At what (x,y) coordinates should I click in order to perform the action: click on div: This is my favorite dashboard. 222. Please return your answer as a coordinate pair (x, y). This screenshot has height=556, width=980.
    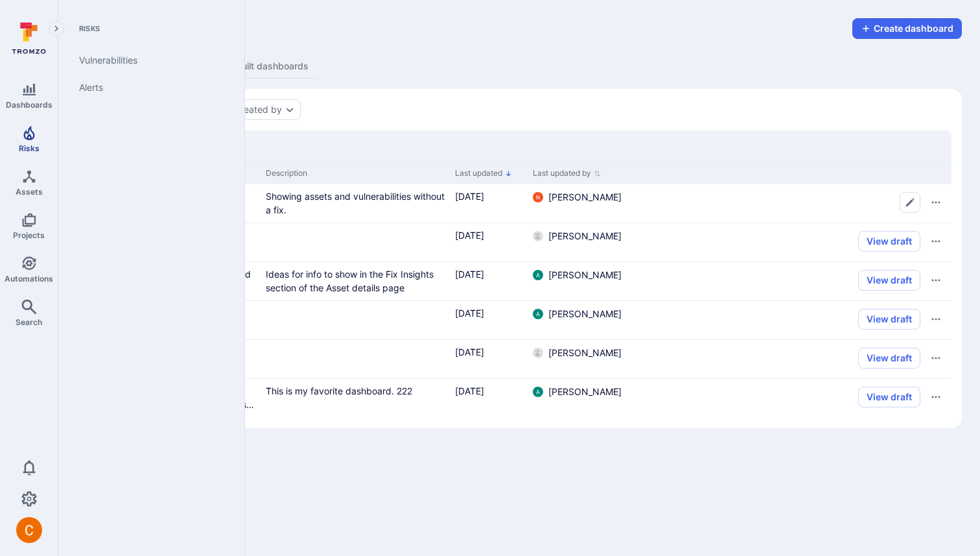
    Looking at the image, I should click on (355, 391).